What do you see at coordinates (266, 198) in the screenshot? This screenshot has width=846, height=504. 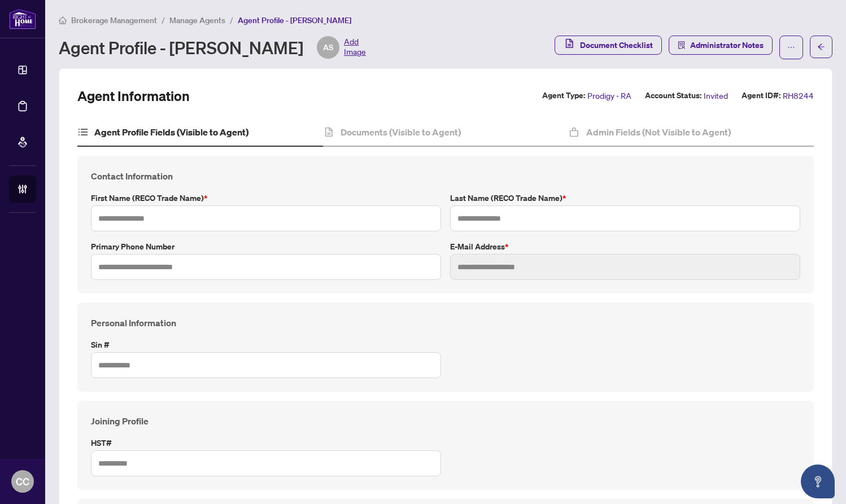 I see `label: First Name (RECO Trade Name)` at bounding box center [266, 198].